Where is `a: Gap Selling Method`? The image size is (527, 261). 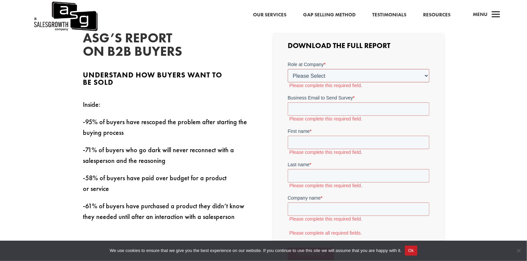 a: Gap Selling Method is located at coordinates (329, 15).